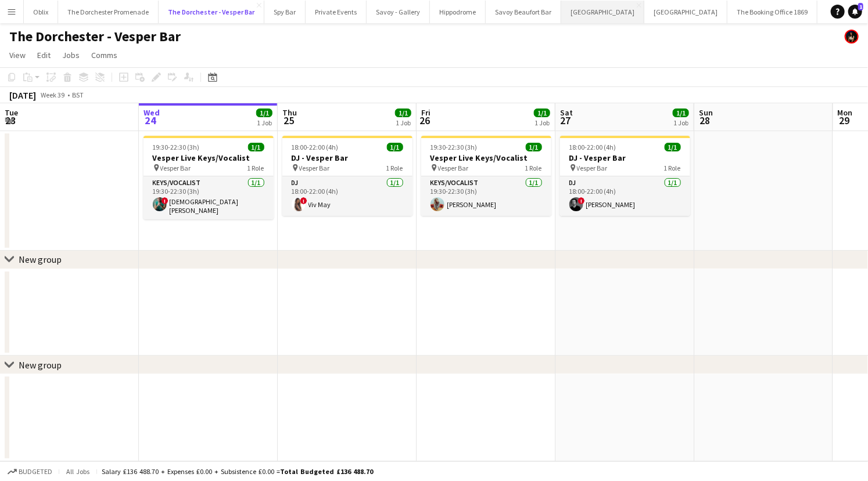  Describe the element at coordinates (347, 197) in the screenshot. I see `app-card-role: DJ1/118:00-22:00 (4h)!Viv May` at that location.